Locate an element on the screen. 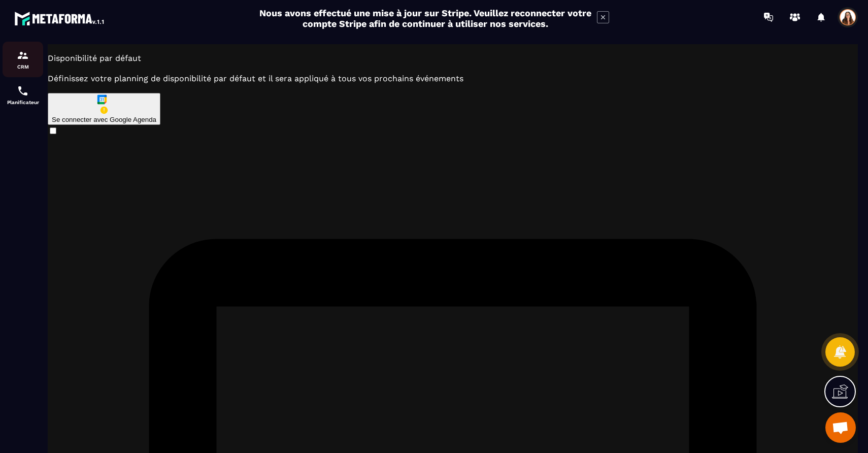  img: scheduler is located at coordinates (22, 91).